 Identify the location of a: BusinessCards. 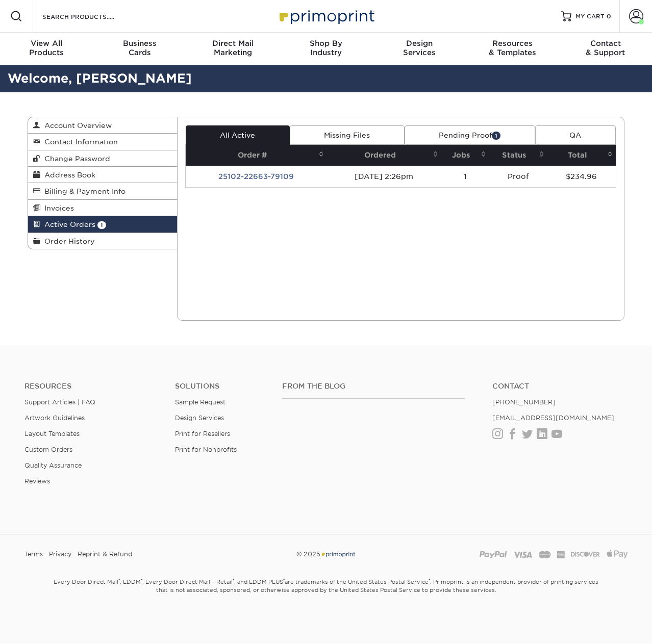
(140, 49).